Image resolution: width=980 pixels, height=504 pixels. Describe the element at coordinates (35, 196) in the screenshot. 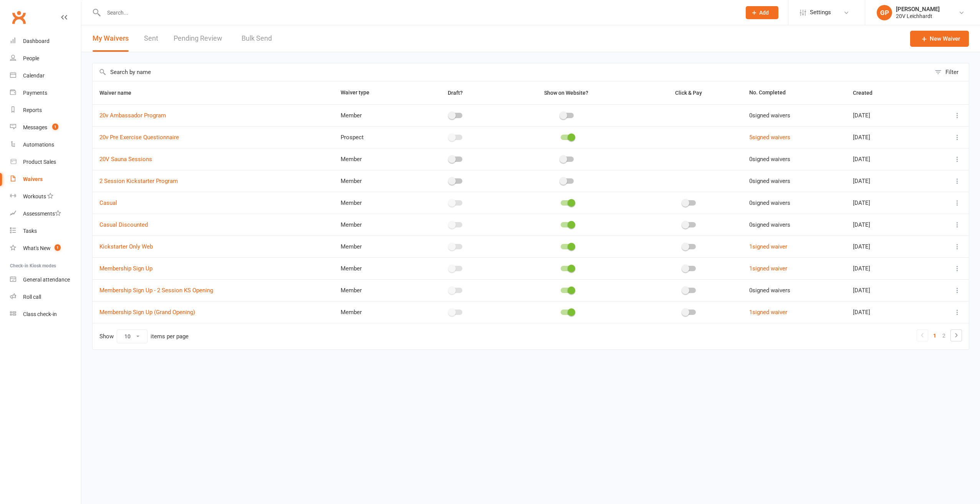

I see `div: Workouts` at that location.